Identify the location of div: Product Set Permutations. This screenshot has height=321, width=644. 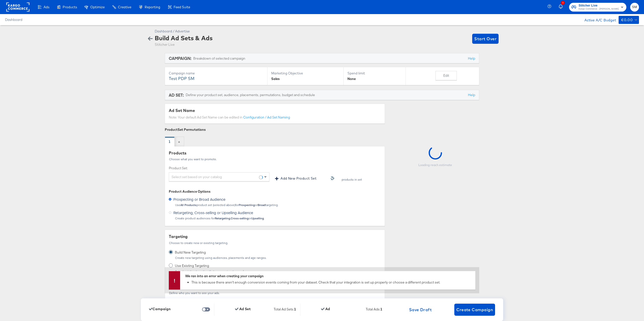
(275, 129).